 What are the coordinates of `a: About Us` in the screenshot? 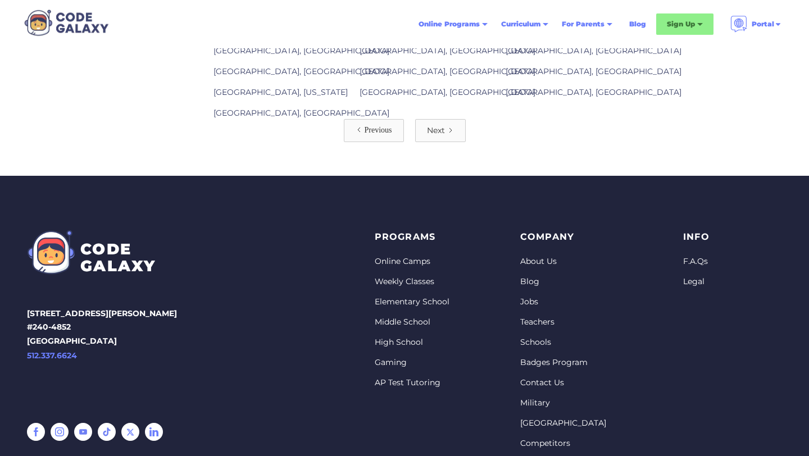 It's located at (566, 262).